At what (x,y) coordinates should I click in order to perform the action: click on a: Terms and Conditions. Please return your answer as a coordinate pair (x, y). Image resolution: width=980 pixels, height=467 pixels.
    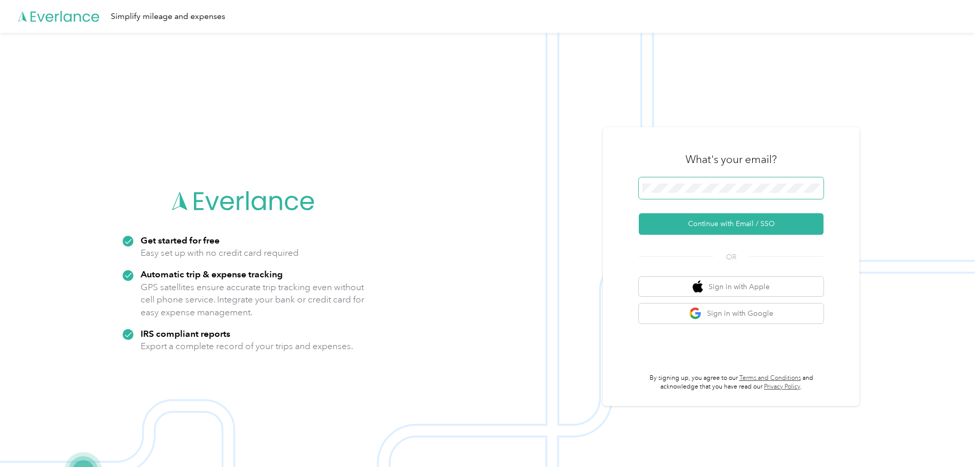
    Looking at the image, I should click on (770, 378).